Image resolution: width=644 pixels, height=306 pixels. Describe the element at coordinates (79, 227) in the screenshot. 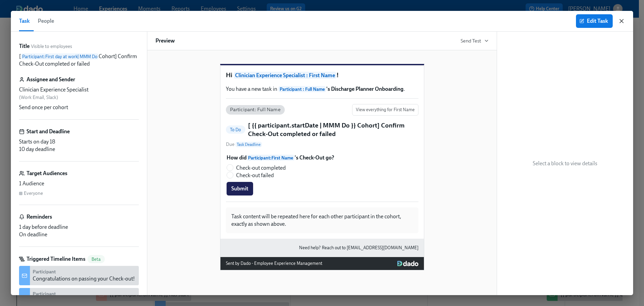

I see `div: 1 day before deadline` at that location.